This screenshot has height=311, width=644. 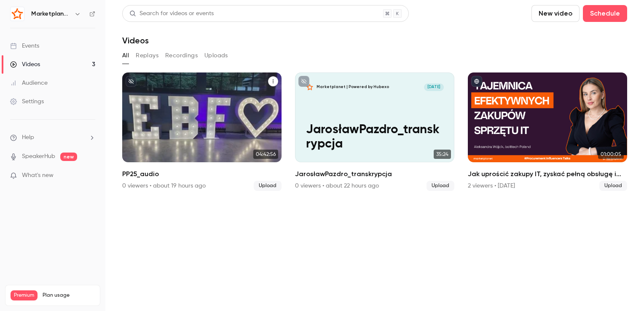 I want to click on div: 0 viewers • about 22 hours ago, so click(x=337, y=186).